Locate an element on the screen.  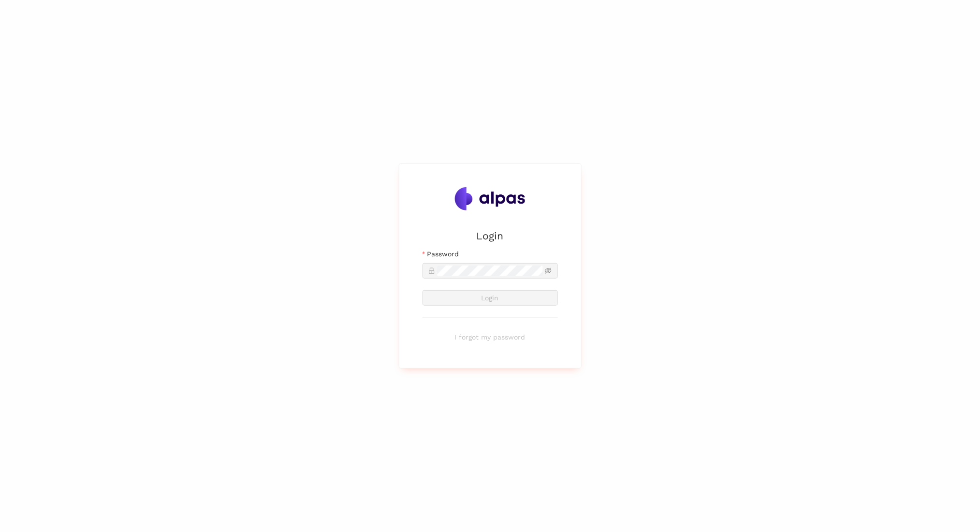
button: Login is located at coordinates (490, 297).